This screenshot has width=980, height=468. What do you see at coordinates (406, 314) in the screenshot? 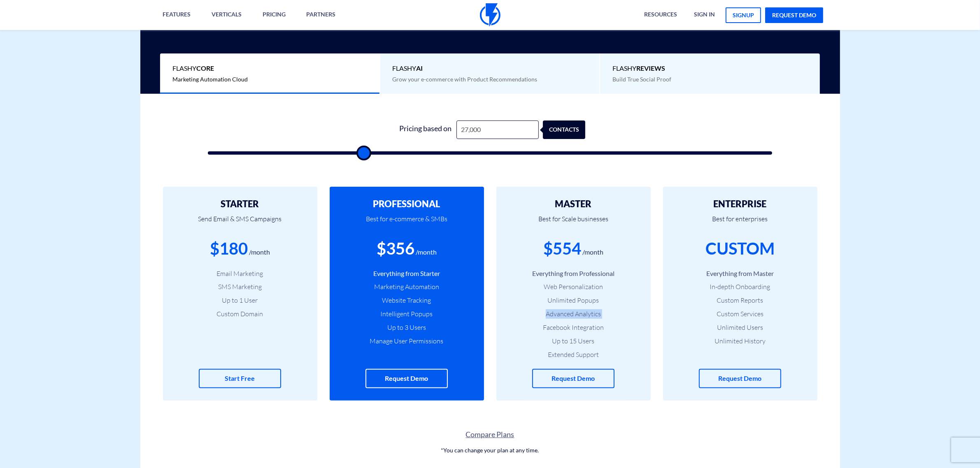
I see `li: Intelligent Popups` at bounding box center [406, 314].